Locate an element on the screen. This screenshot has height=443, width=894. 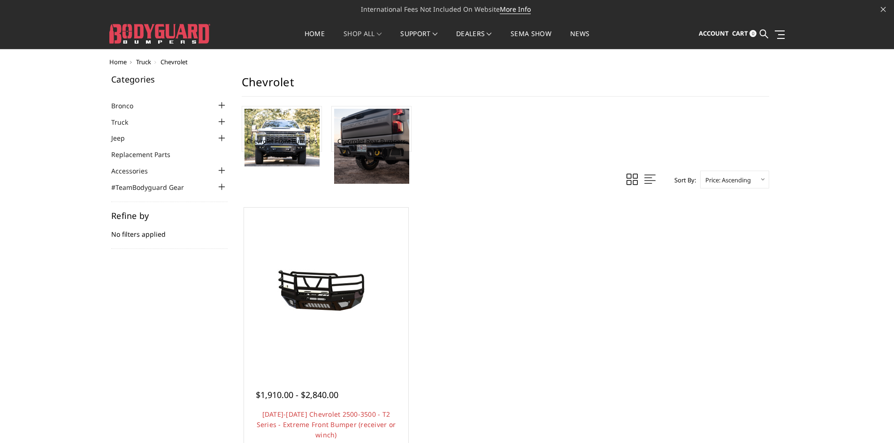
a: Chevrolet Rear Bumpers is located at coordinates (371, 141).